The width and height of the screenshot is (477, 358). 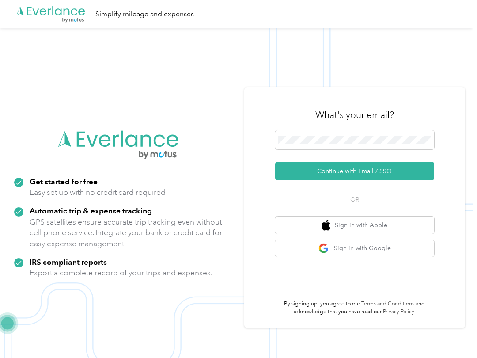 I want to click on h3: What's your email?, so click(x=355, y=115).